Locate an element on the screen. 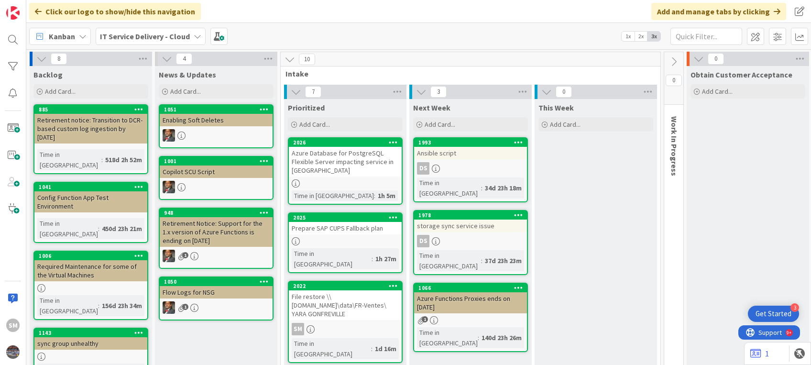 This screenshot has height=365, width=811. div: DP is located at coordinates (216, 308).